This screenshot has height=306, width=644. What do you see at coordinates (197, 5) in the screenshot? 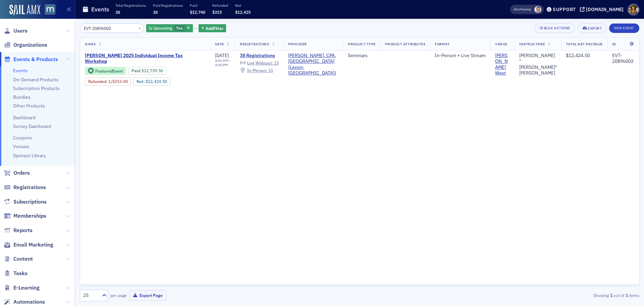
I see `p: Paid` at bounding box center [197, 5].